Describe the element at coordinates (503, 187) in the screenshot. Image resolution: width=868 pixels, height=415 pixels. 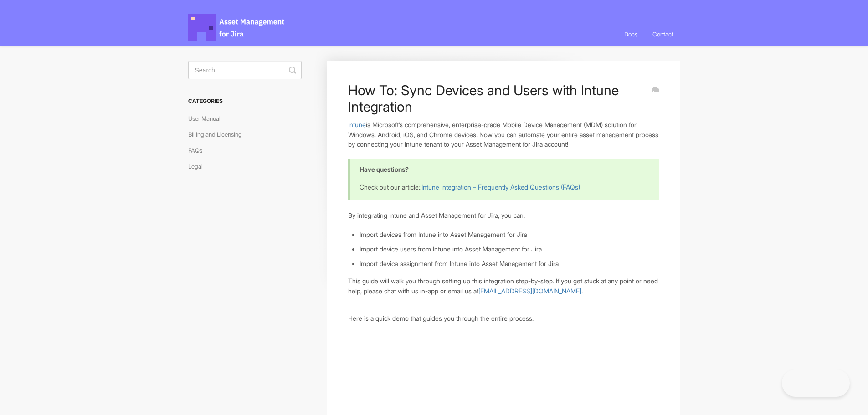
I see `p: Check out our article::` at that location.